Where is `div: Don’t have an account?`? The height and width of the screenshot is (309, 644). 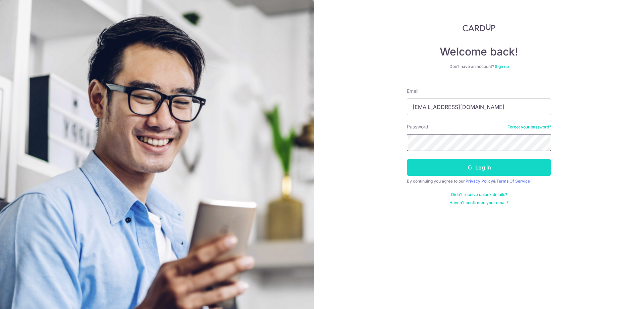
div: Don’t have an account? is located at coordinates (479, 66).